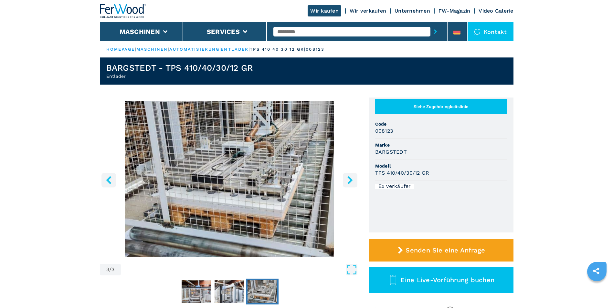 This screenshot has width=613, height=308. What do you see at coordinates (412, 11) in the screenshot?
I see `a: Unternehmen` at bounding box center [412, 11].